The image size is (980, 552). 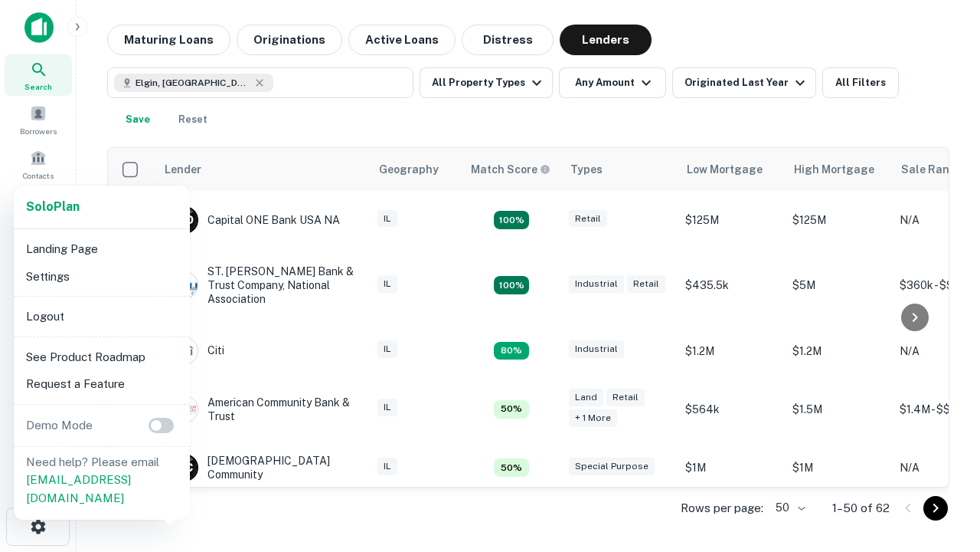 What do you see at coordinates (102, 384) in the screenshot?
I see `li: Request a Feature` at bounding box center [102, 384].